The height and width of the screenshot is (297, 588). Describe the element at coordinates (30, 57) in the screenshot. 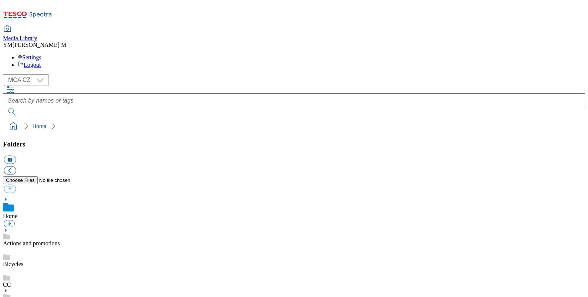

I see `a: Settings` at that location.